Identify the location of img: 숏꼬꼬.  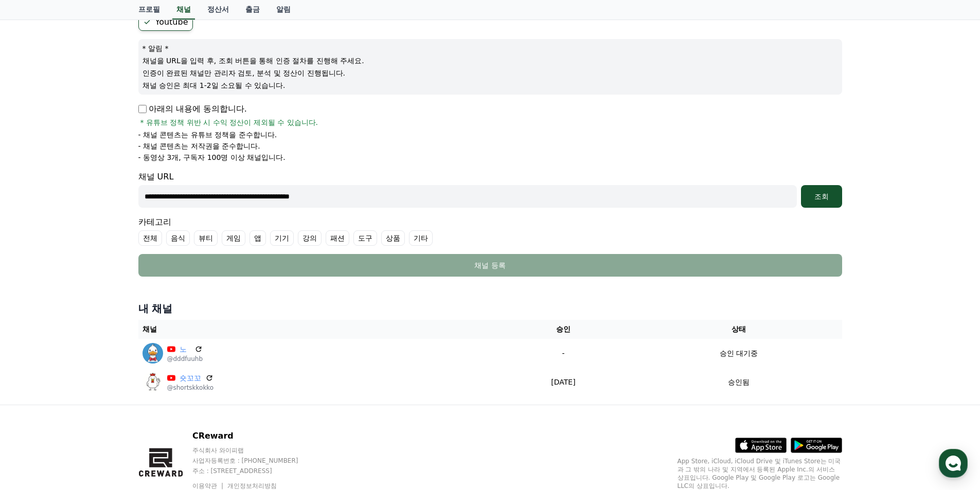
(153, 382).